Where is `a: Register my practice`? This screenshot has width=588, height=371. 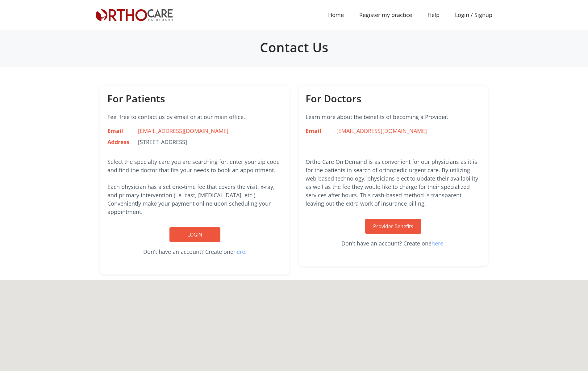
a: Register my practice is located at coordinates (385, 15).